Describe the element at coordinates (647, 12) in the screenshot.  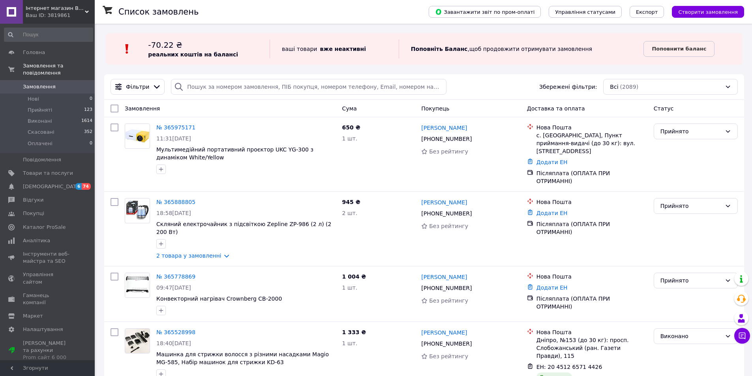
I see `span: Експорт` at that location.